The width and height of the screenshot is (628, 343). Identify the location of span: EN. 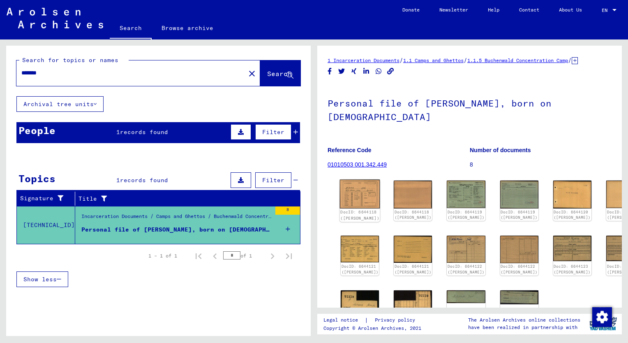
(606, 10).